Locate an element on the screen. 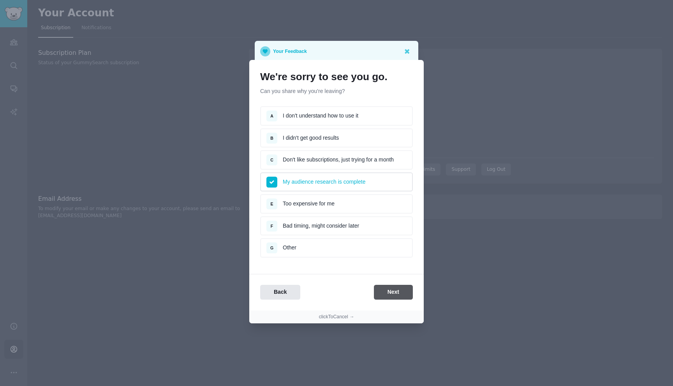 The image size is (673, 386). button: clickToCancel → is located at coordinates (336, 317).